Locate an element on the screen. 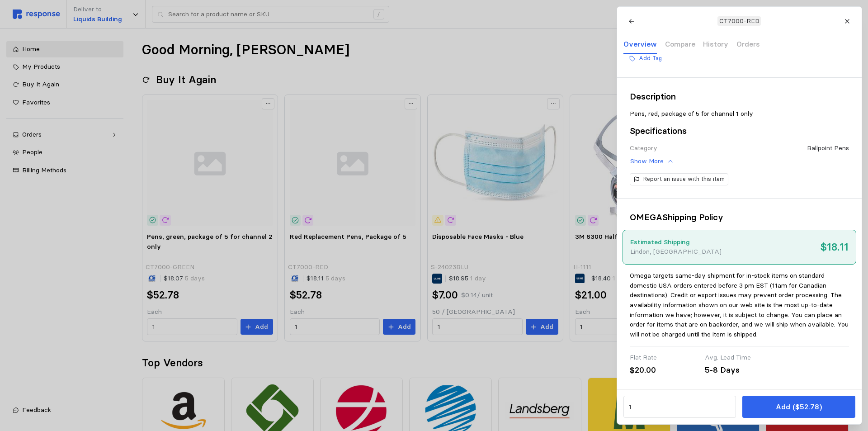  h3: Specifications is located at coordinates (740, 131).